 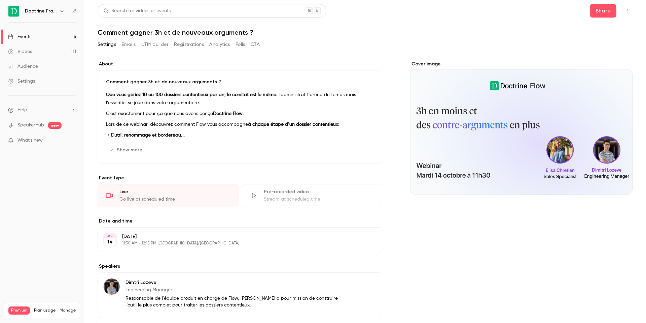 What do you see at coordinates (240, 178) in the screenshot?
I see `p: Event type` at bounding box center [240, 178].